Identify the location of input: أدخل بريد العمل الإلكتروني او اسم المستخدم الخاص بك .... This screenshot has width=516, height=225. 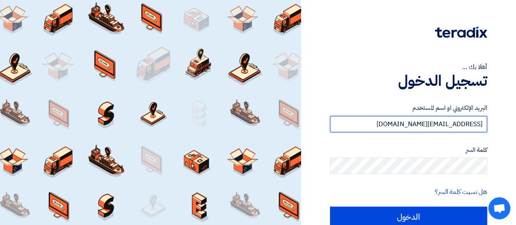
(408, 124).